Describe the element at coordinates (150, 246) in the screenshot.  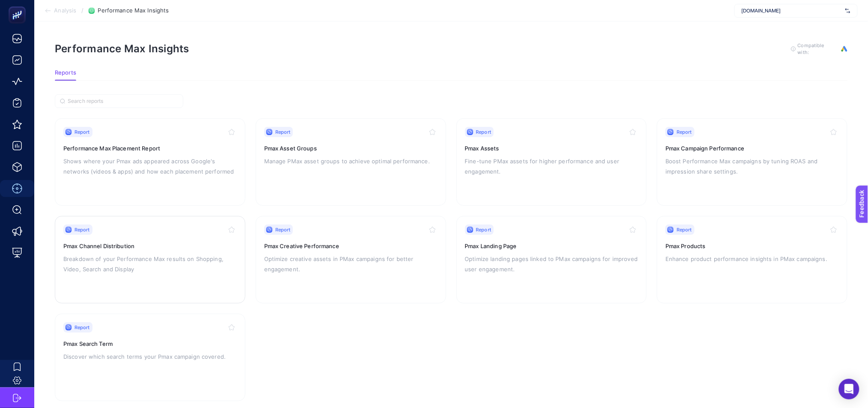
I see `h3: Pmax Channel Distribution` at that location.